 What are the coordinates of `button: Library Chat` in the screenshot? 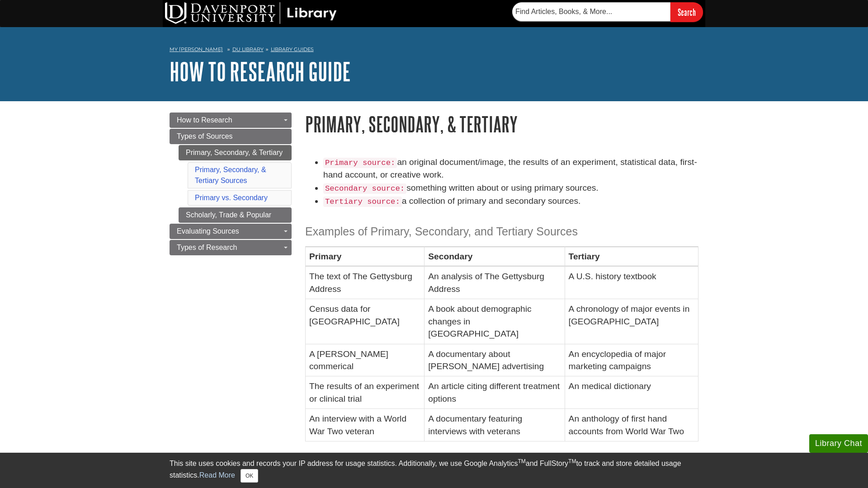 It's located at (838, 444).